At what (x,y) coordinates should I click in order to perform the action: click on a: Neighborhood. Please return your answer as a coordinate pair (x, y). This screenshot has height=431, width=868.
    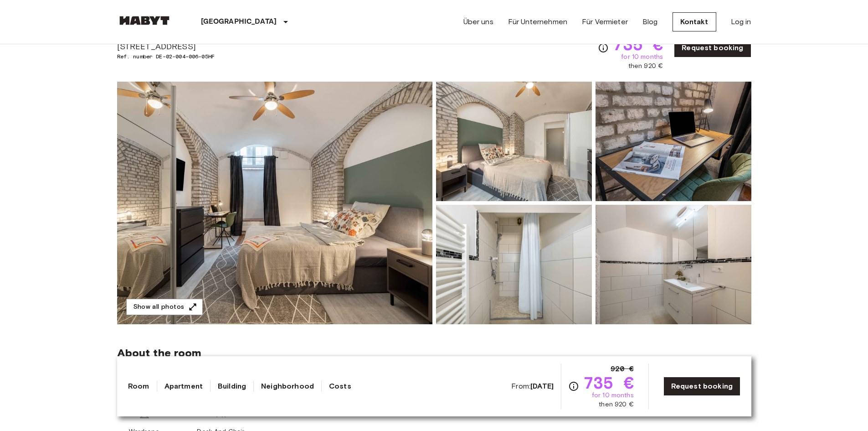
    Looking at the image, I should click on (288, 386).